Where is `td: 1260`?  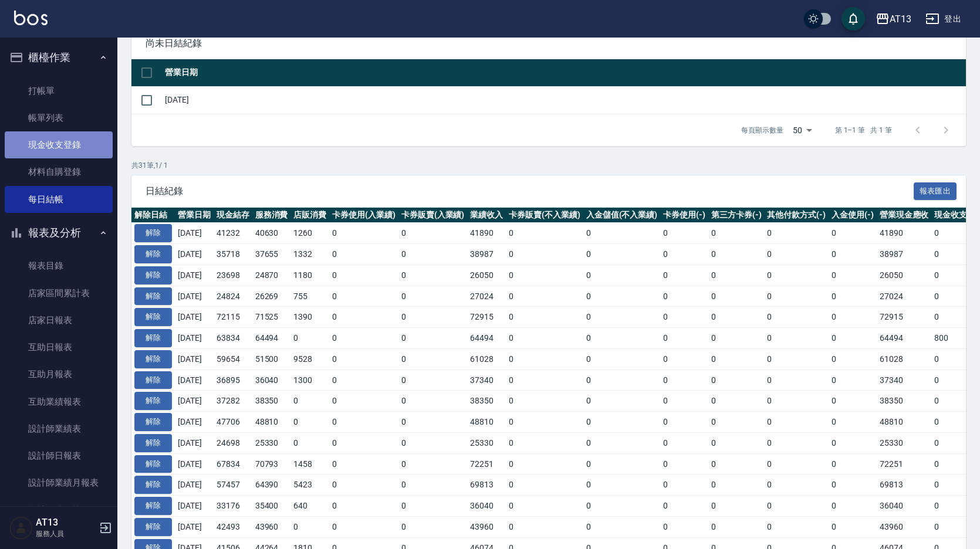
td: 1260 is located at coordinates (310, 233).